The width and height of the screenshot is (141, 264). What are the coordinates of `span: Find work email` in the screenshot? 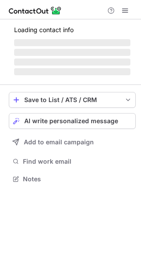 It's located at (77, 161).